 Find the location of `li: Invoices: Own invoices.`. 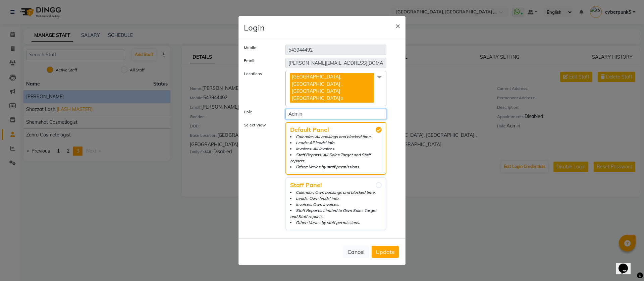

li: Invoices: Own invoices. is located at coordinates (336, 204).